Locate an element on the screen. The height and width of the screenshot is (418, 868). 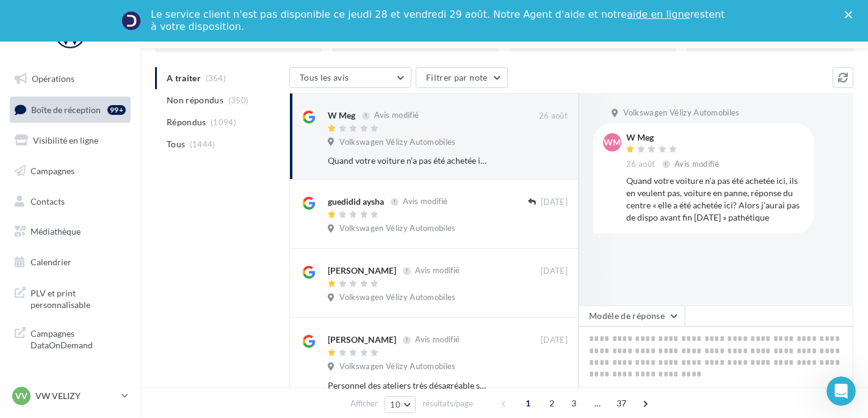
span: Boîte de réception is located at coordinates (66, 109).